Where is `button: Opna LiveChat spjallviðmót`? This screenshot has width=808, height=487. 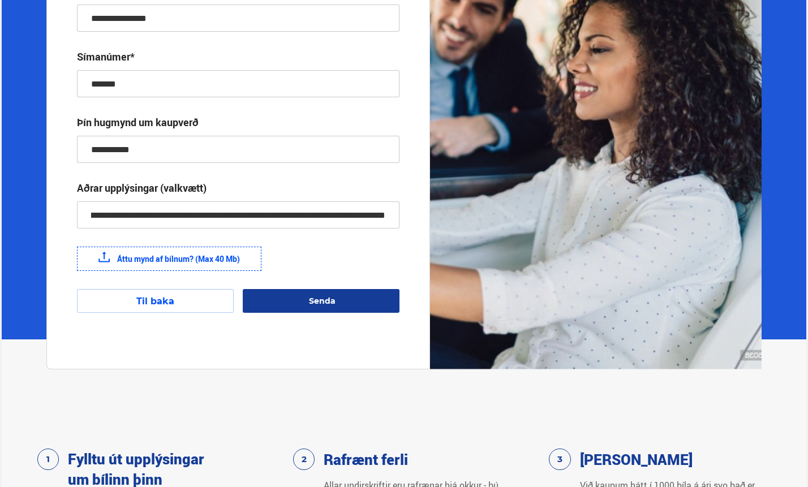
button: Opna LiveChat spjallviðmót is located at coordinates (26, 21).